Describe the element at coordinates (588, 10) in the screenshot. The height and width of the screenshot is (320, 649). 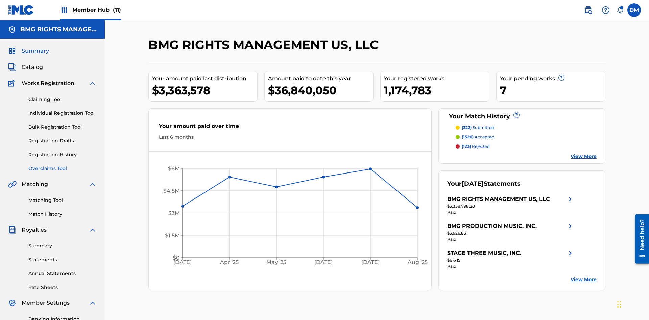
I see `a: Public Search` at that location.